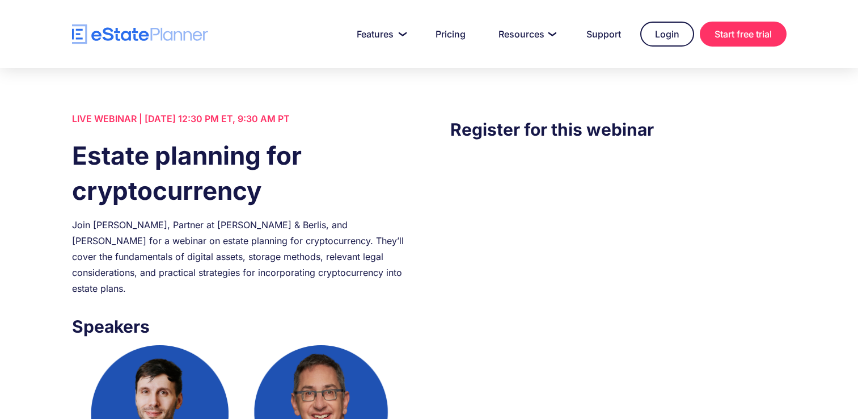 This screenshot has height=419, width=858. I want to click on a: home, so click(140, 34).